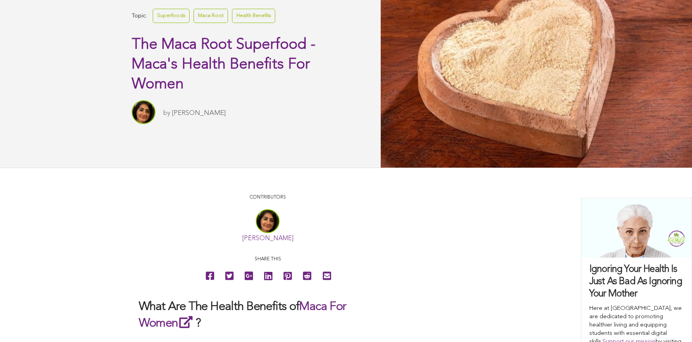  I want to click on a: Maca Root, so click(211, 15).